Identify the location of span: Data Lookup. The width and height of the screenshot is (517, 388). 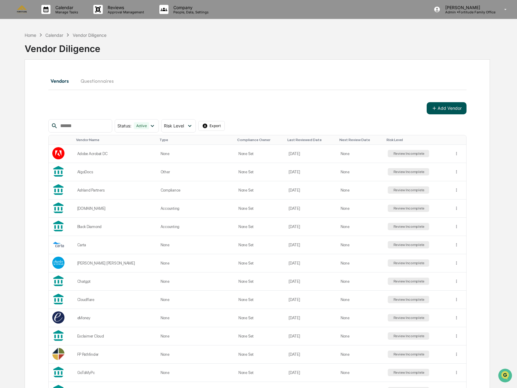
(25, 123).